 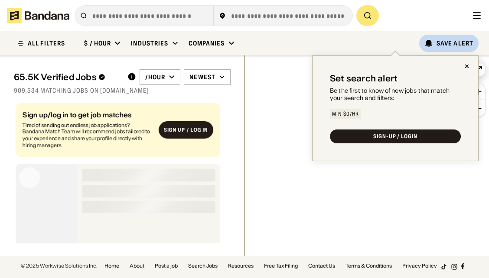 What do you see at coordinates (202, 77) in the screenshot?
I see `div: Newest` at bounding box center [202, 77].